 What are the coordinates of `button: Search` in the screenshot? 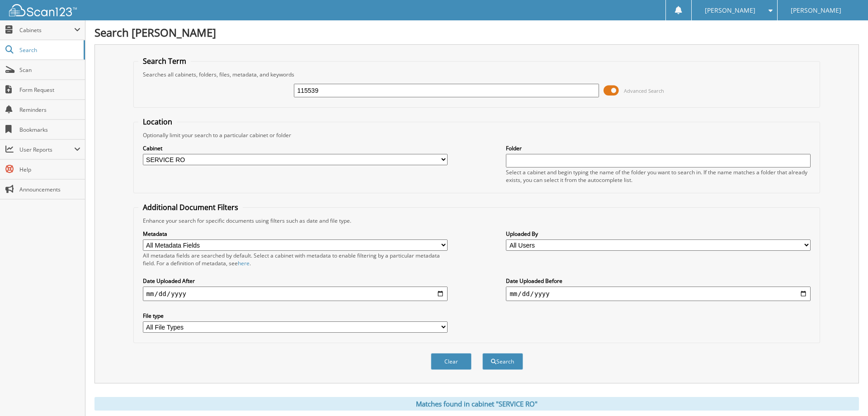 It's located at (502, 361).